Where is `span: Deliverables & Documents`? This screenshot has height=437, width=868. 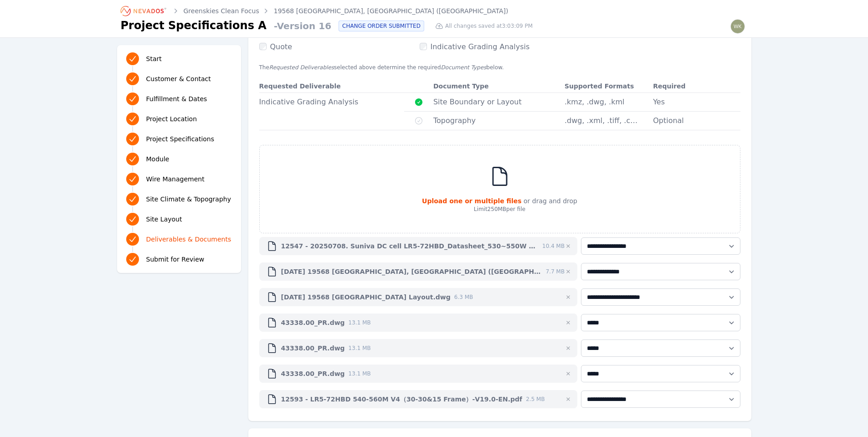 span: Deliverables & Documents is located at coordinates (188, 239).